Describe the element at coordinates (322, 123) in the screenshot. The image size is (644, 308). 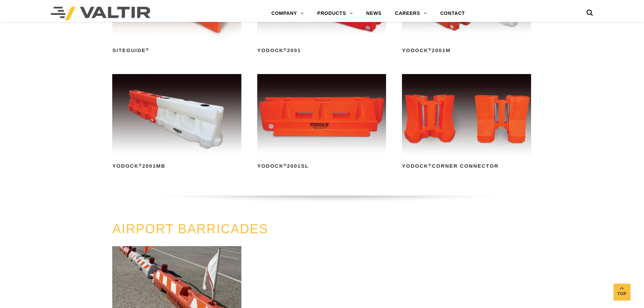
I see `a: Yodock®2001SL` at that location.